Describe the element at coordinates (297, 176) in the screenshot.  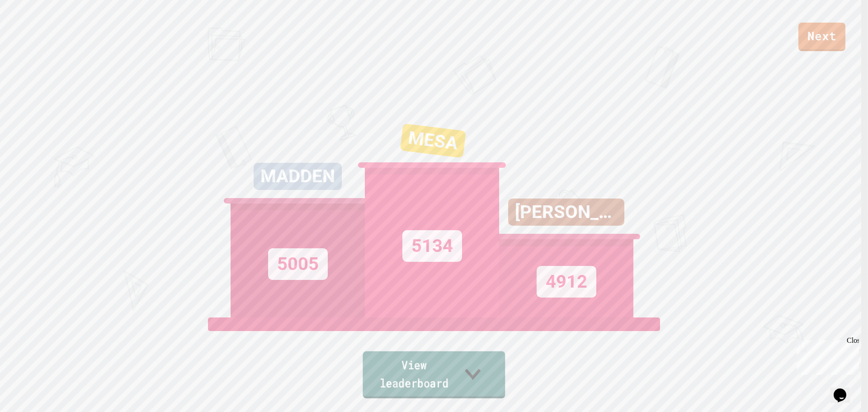
I see `div: MADDEN` at that location.